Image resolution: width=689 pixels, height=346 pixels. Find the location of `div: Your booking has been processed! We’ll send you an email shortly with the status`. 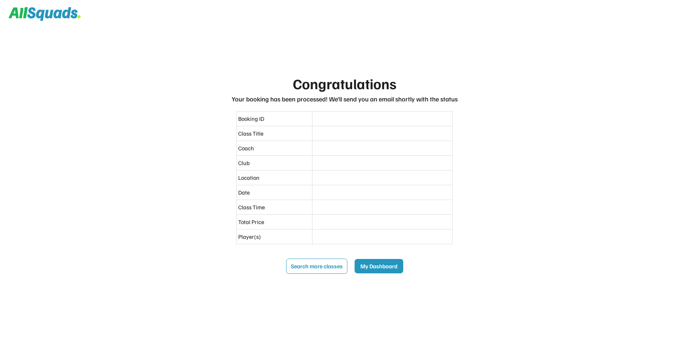

div: Your booking has been processed! We’ll send you an email shortly with the status is located at coordinates (344, 99).